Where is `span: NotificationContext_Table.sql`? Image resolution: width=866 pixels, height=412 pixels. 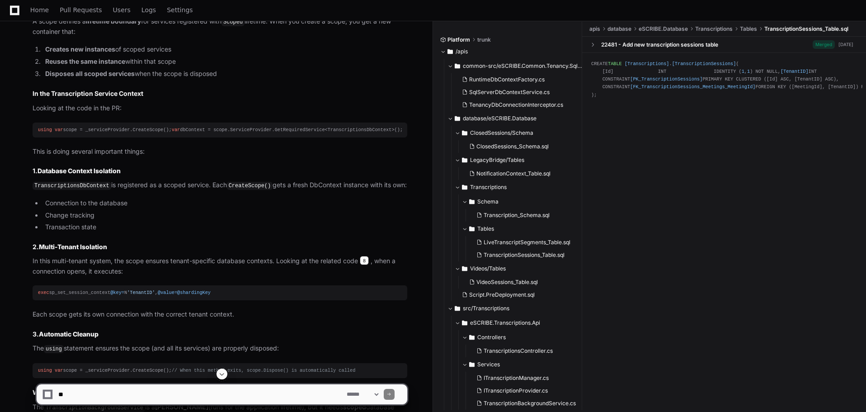
span: NotificationContext_Table.sql is located at coordinates (514, 174).